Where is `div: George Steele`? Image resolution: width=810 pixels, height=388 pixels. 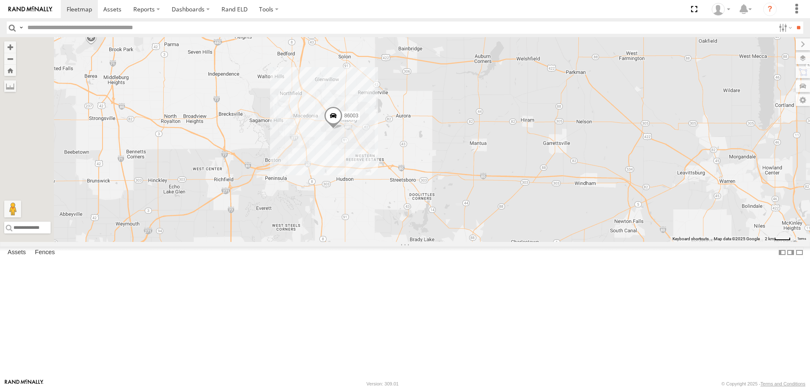
div: George Steele is located at coordinates (721, 9).